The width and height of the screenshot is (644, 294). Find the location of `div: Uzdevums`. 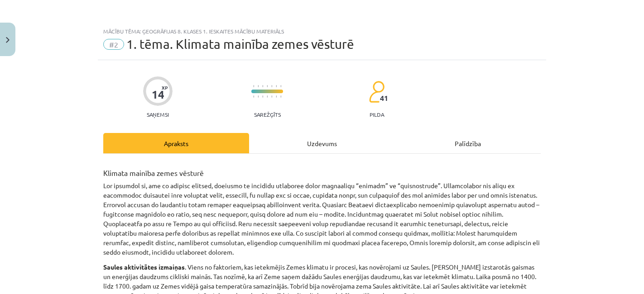

div: Uzdevums is located at coordinates (322, 143).